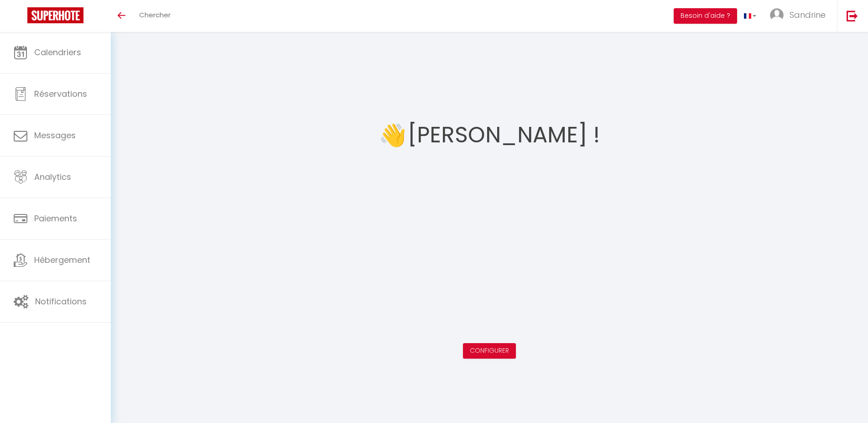 The width and height of the screenshot is (868, 423). What do you see at coordinates (61, 94) in the screenshot?
I see `span: Réservations` at bounding box center [61, 94].